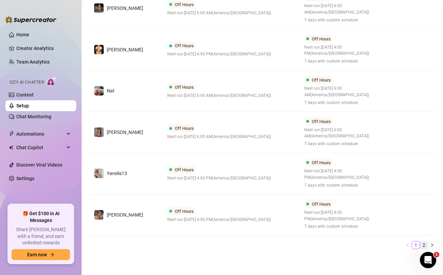  Describe the element at coordinates (23, 35) in the screenshot. I see `a: Home` at that location.